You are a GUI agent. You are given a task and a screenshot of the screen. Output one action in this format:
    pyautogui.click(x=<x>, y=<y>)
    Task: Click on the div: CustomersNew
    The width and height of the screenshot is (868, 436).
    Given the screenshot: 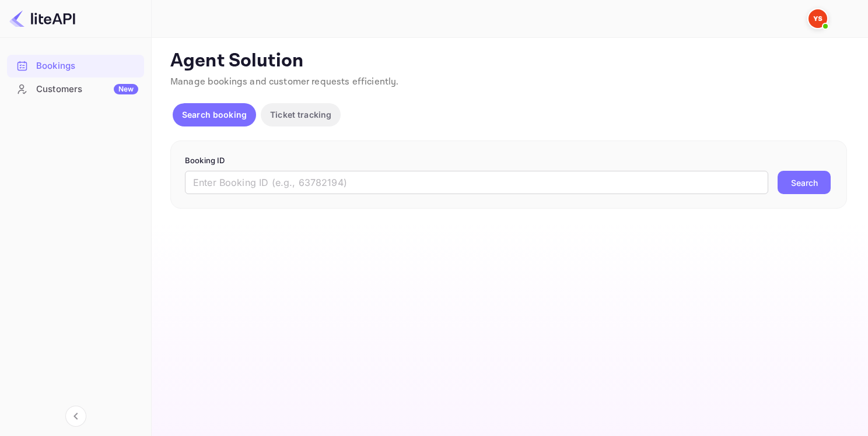 What is the action you would take?
    pyautogui.click(x=76, y=90)
    